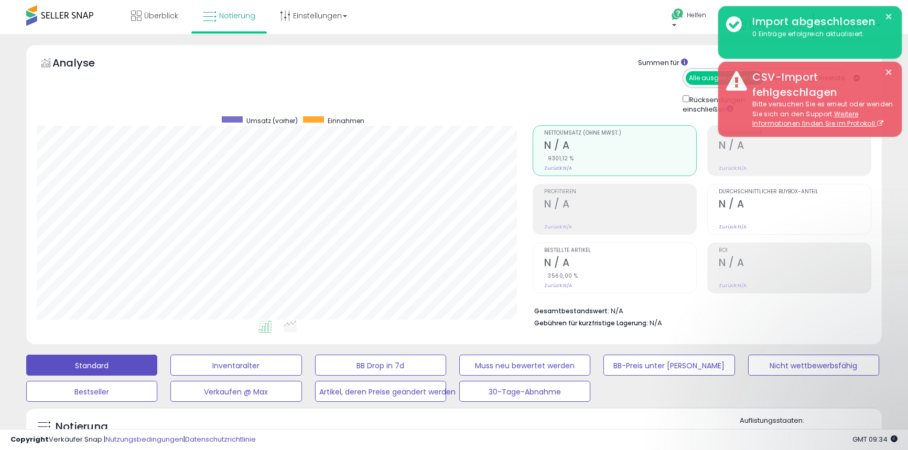 The height and width of the screenshot is (450, 908). What do you see at coordinates (583, 133) in the screenshot?
I see `font: Nettoumsatz (ohne MwSt.)` at bounding box center [583, 133].